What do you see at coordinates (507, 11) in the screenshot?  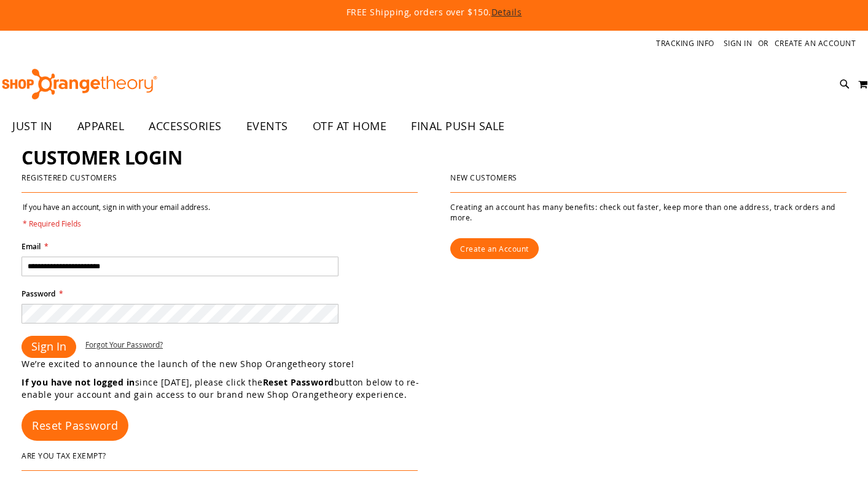 I see `a: Details` at bounding box center [507, 11].